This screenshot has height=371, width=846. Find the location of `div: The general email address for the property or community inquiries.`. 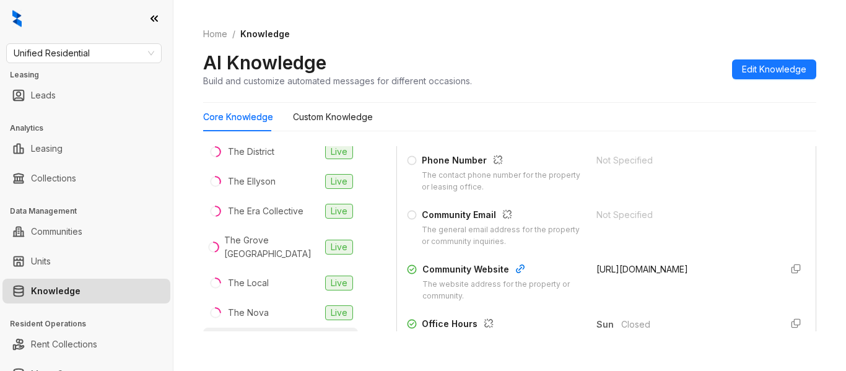

div: The general email address for the property or community inquiries. is located at coordinates (501, 236).